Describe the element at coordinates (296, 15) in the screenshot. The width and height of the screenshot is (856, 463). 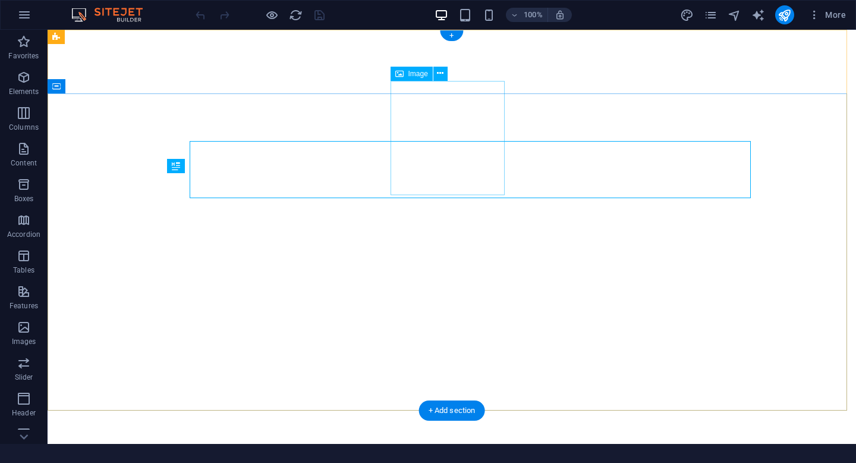
I see `button: reload` at that location.